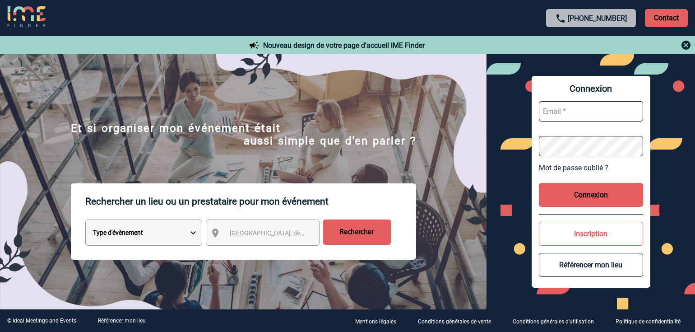 Image resolution: width=695 pixels, height=332 pixels. Describe the element at coordinates (591, 194) in the screenshot. I see `button: Connexion` at that location.